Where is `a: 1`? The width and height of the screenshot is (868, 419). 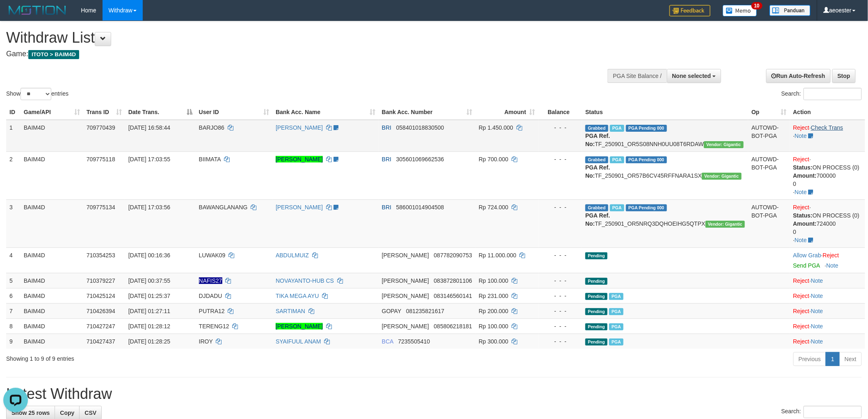
a: 1 is located at coordinates (833, 359).